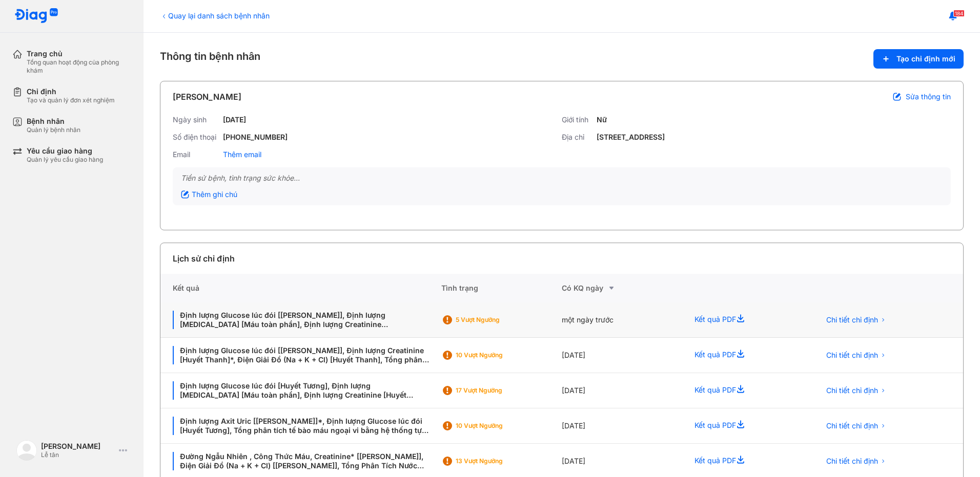 The width and height of the screenshot is (980, 477). What do you see at coordinates (562, 178) in the screenshot?
I see `div: Tiền sử bệnh, tình trạng sức khỏe...` at bounding box center [562, 178].